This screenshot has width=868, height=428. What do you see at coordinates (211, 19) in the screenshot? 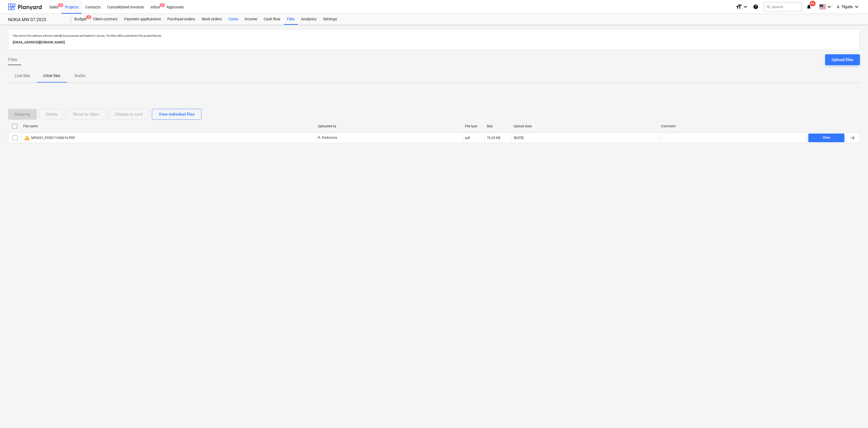
I see `div: Work orders` at bounding box center [211, 19].